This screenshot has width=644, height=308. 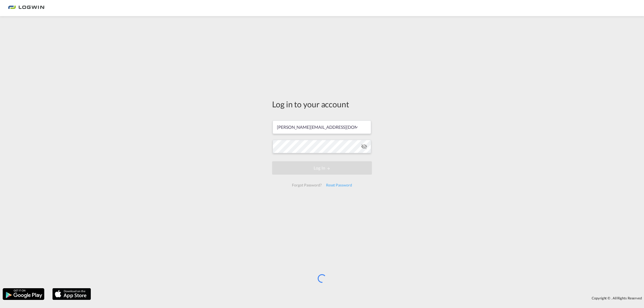 I want to click on div: Log in to your account, so click(x=322, y=104).